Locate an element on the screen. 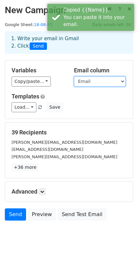  h5: 39 Recipients is located at coordinates (69, 132).